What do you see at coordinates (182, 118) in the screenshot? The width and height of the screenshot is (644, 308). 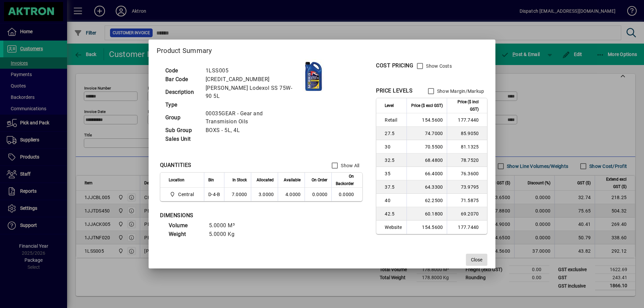 I see `td: Group` at bounding box center [182, 118].